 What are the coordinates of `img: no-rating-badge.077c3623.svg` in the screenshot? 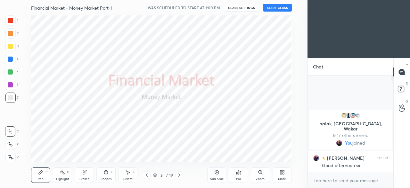 It's located at (324, 158).